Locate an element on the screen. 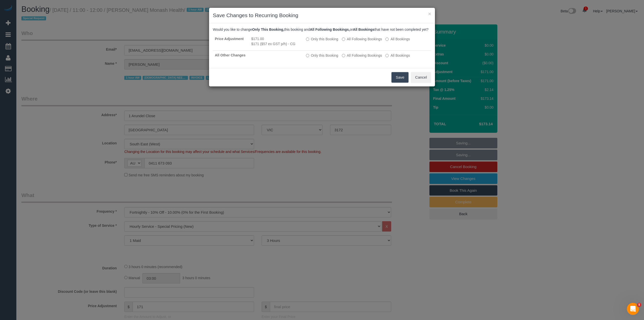 This screenshot has height=320, width=644. b: All Bookings is located at coordinates (364, 29).